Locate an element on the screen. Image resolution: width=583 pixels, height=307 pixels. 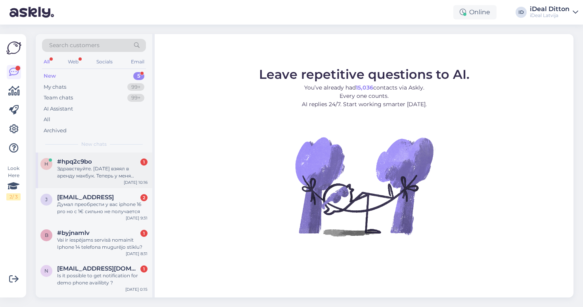
div: AI Assistant is located at coordinates (58, 109).